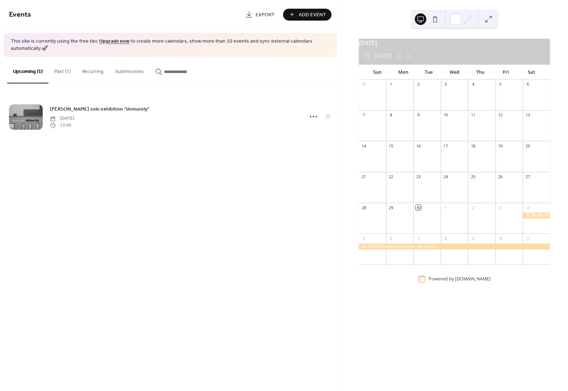 The image size is (568, 391). What do you see at coordinates (500, 115) in the screenshot?
I see `div: 12` at bounding box center [500, 115].